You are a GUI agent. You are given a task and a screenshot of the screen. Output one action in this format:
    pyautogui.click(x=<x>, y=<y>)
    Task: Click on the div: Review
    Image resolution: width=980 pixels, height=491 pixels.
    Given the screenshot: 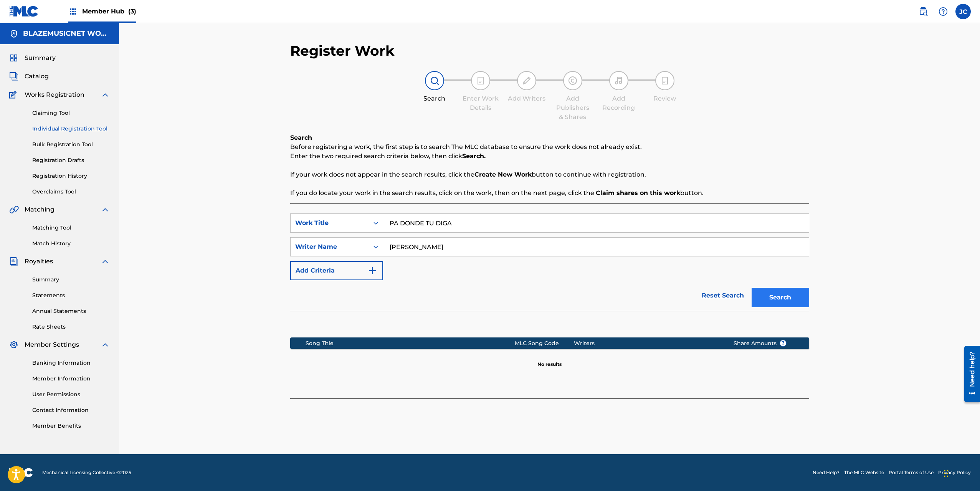 What is the action you would take?
    pyautogui.click(x=665, y=98)
    